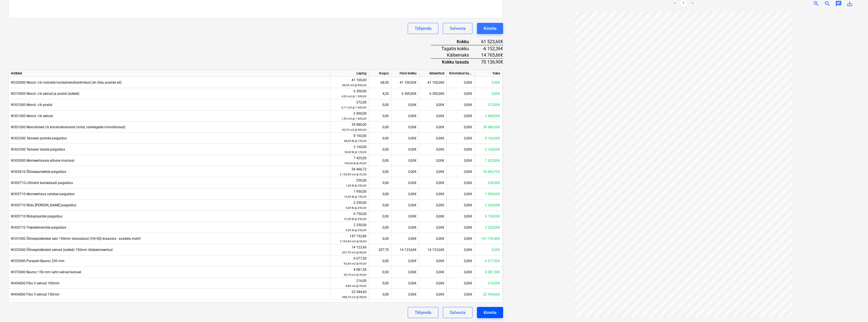 Image resolution: width=868 pixels, height=322 pixels. I want to click on span: W220000 Monol. r/b rostvärk/vundamenditaldmikud (sh rõdu postide all), so click(66, 83).